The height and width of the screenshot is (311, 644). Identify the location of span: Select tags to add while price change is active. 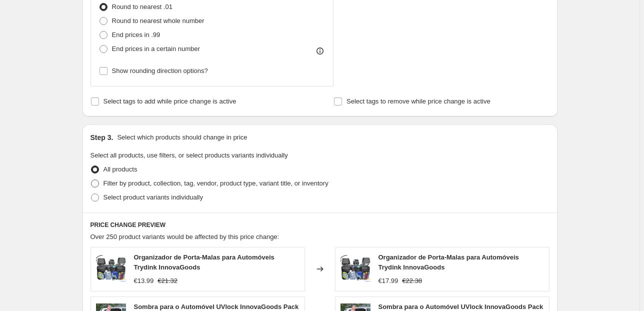
(170, 101).